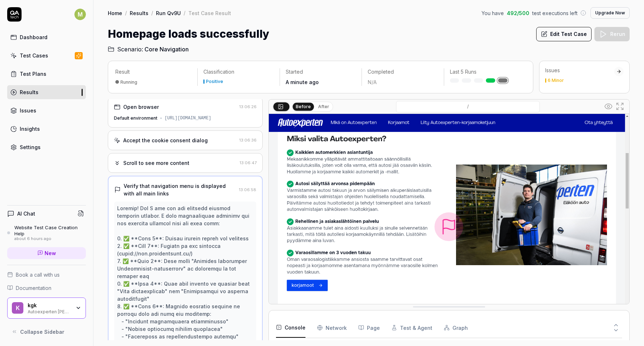 The image size is (644, 346). I want to click on button: After, so click(324, 107).